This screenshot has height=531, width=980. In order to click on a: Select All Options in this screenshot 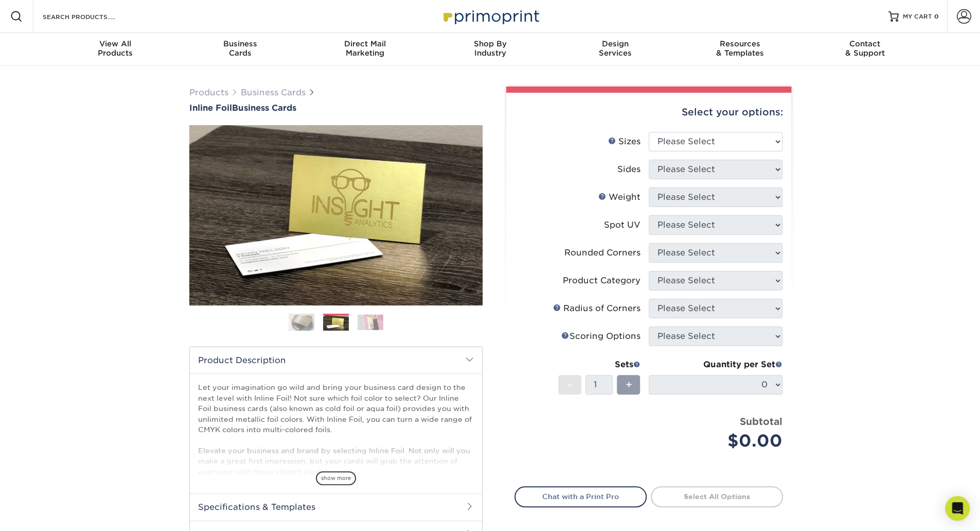, I will do `click(717, 496)`.